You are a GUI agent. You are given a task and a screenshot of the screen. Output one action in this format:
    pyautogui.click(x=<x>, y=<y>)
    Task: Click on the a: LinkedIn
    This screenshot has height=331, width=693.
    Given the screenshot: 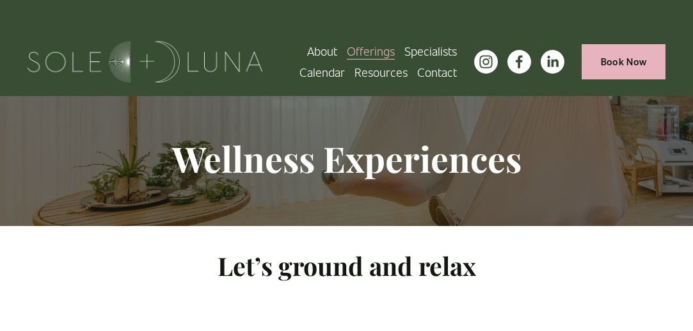 What is the action you would take?
    pyautogui.click(x=552, y=61)
    